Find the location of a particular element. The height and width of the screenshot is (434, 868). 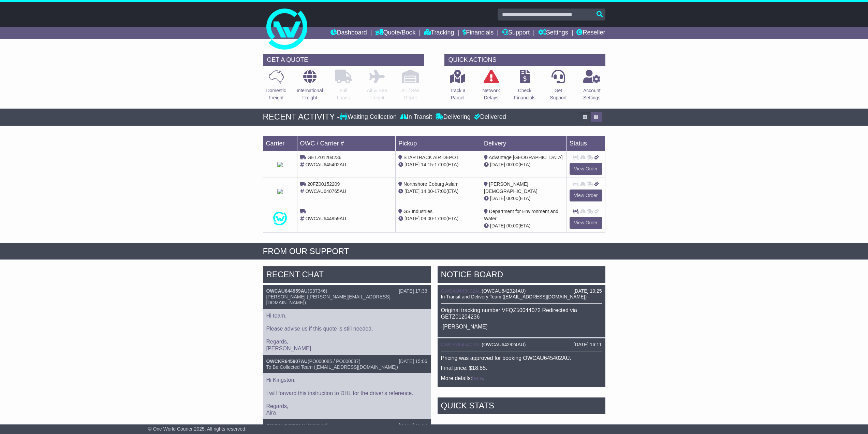

a: Quote/Book is located at coordinates (395, 33).